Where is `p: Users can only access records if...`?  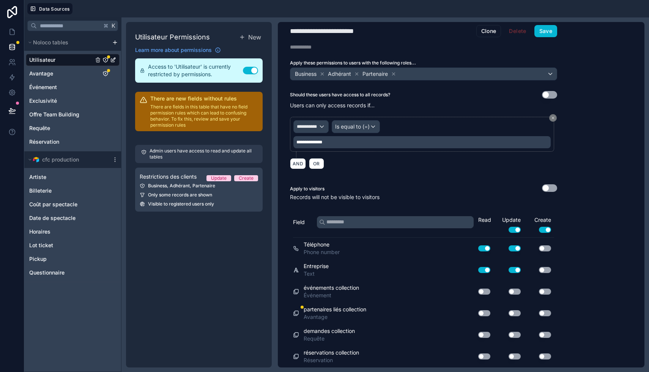 p: Users can only access records if... is located at coordinates (424, 106).